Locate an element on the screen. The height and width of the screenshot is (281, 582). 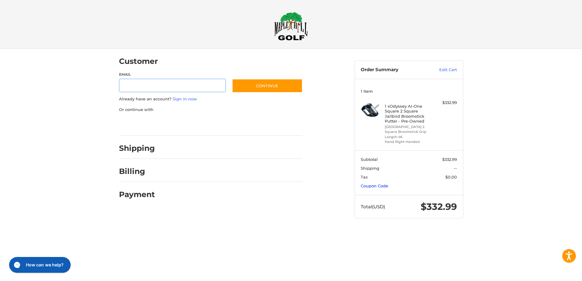
a: Coupon Code is located at coordinates (374, 186).